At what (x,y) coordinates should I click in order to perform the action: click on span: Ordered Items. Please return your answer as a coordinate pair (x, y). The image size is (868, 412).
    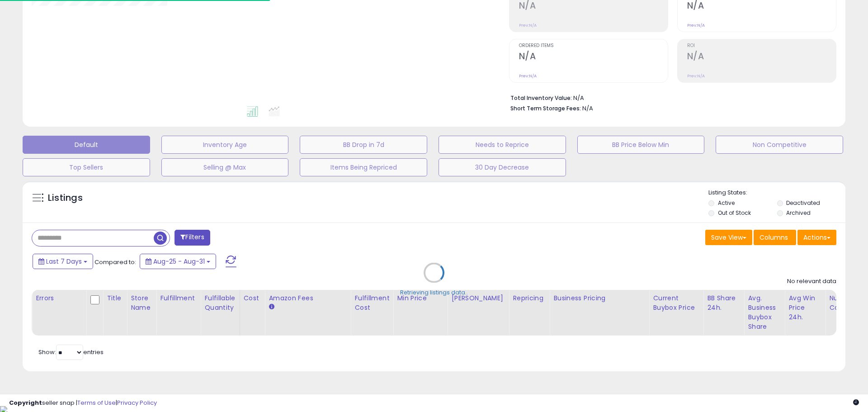
    Looking at the image, I should click on (593, 46).